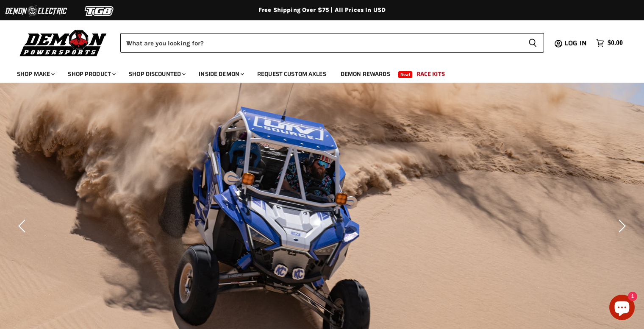  What do you see at coordinates (576, 43) in the screenshot?
I see `a: Log in` at bounding box center [576, 43].